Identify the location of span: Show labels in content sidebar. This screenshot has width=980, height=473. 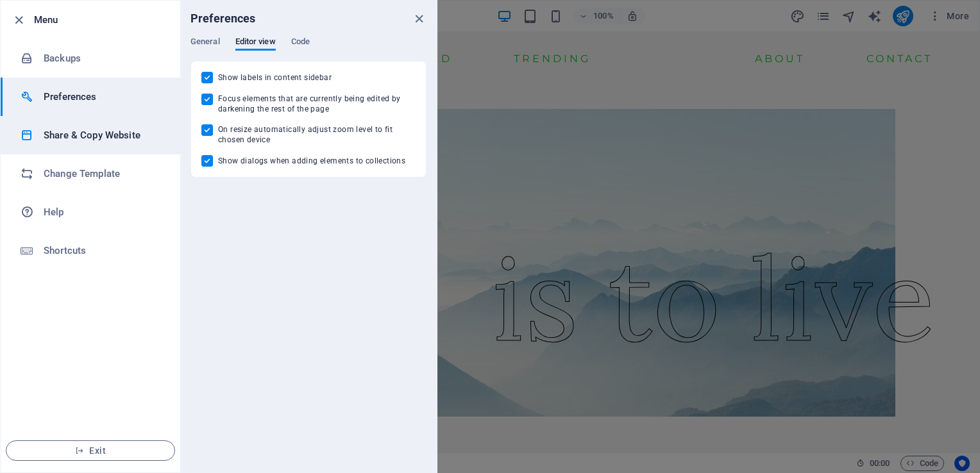
(274, 78).